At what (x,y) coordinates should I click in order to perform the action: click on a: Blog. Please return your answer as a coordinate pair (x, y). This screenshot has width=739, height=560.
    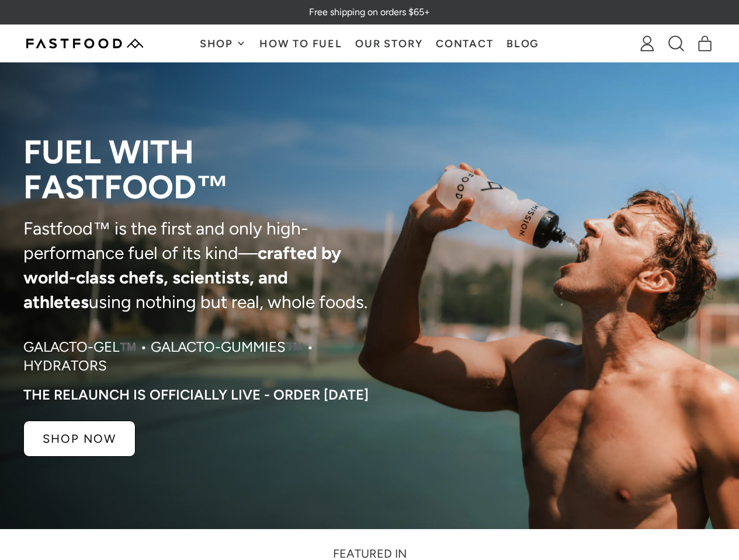
    Looking at the image, I should click on (523, 44).